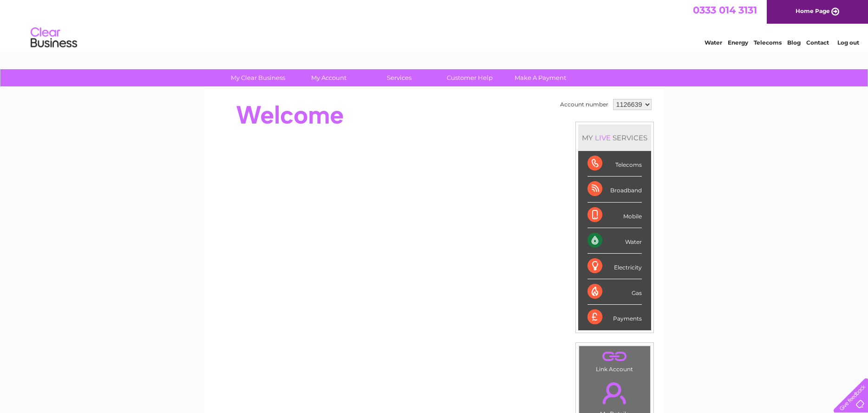  What do you see at coordinates (818, 43) in the screenshot?
I see `a: Contact` at bounding box center [818, 43].